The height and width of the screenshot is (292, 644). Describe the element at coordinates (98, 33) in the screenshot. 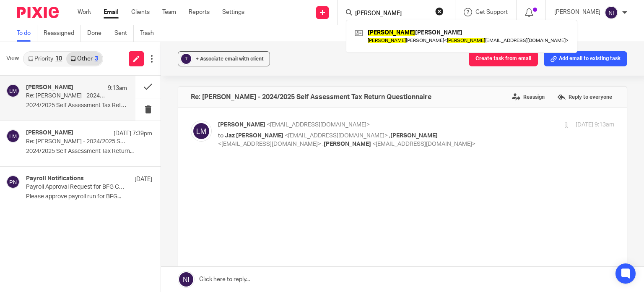

I see `a: Done` at that location.